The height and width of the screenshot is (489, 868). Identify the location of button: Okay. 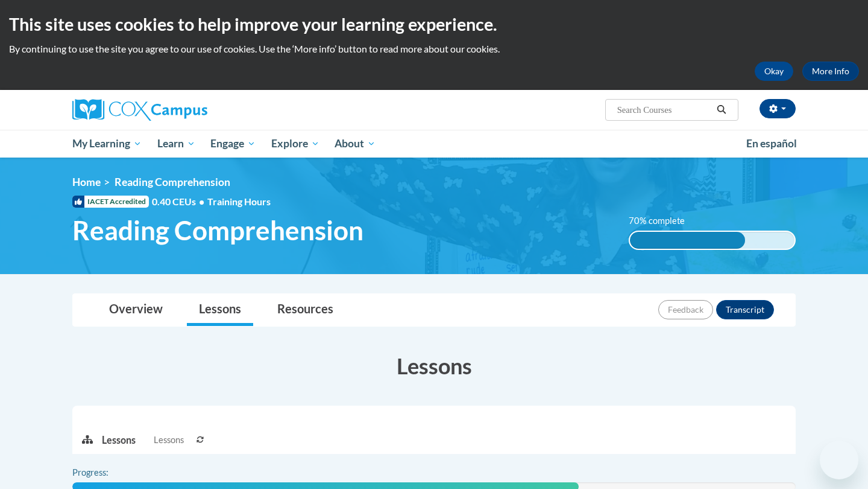
(774, 71).